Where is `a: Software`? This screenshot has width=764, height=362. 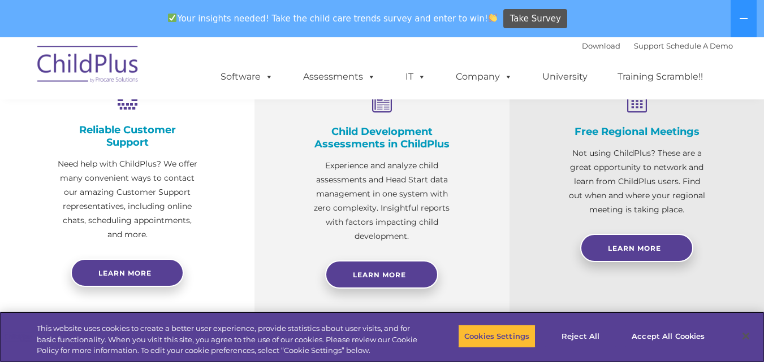 a: Software is located at coordinates (246, 77).